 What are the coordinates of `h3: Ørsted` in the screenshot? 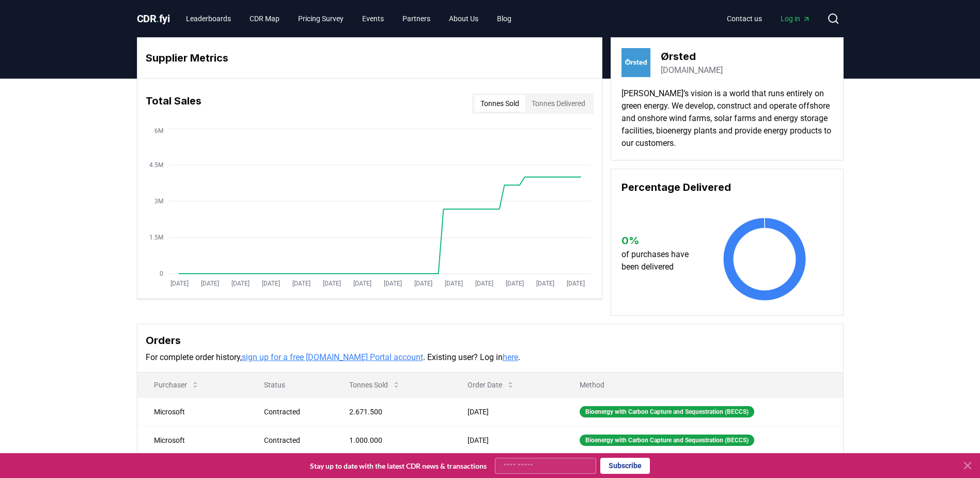 It's located at (692, 57).